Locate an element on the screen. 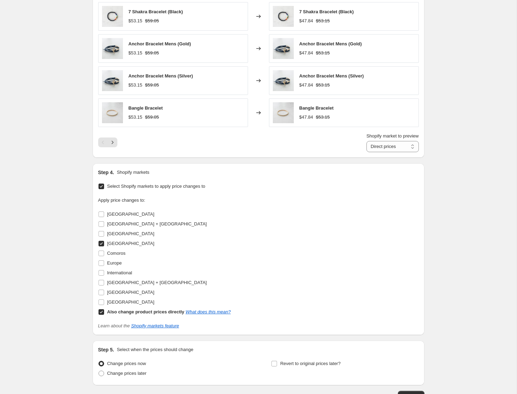 The height and width of the screenshot is (394, 517). p: Shopify markets is located at coordinates (133, 173).